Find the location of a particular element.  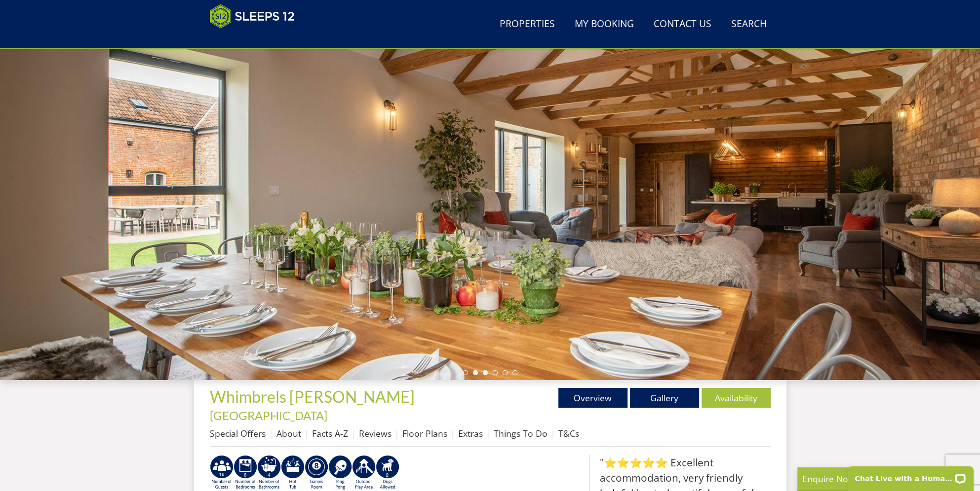

a: About is located at coordinates (289, 433).